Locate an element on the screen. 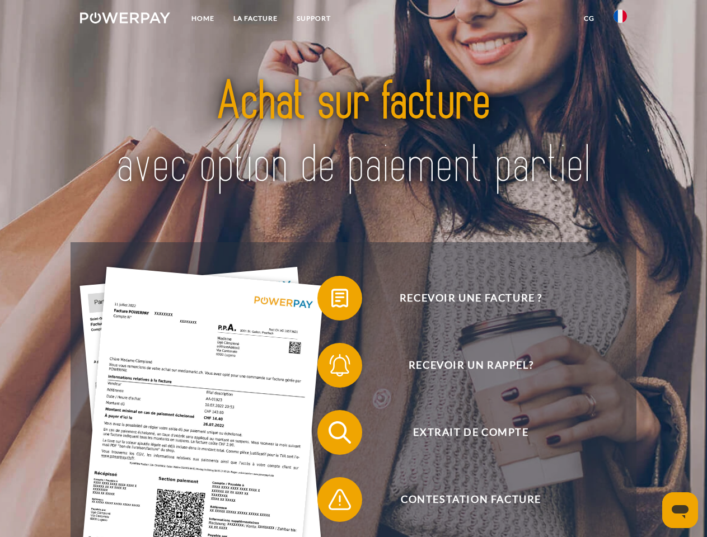 The image size is (707, 537). a: Home is located at coordinates (203, 18).